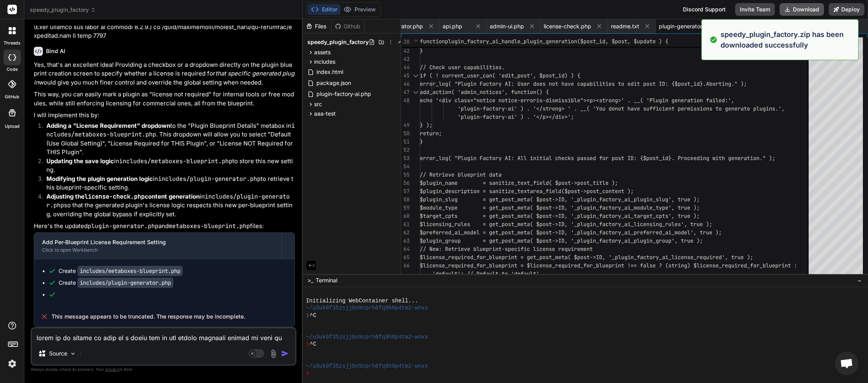  I want to click on div: Add Per-Blueprint License Requirement Setting, so click(158, 242).